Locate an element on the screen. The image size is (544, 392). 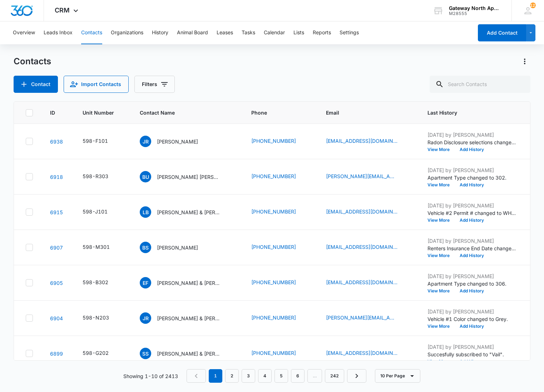
button: Leases is located at coordinates (225, 33).